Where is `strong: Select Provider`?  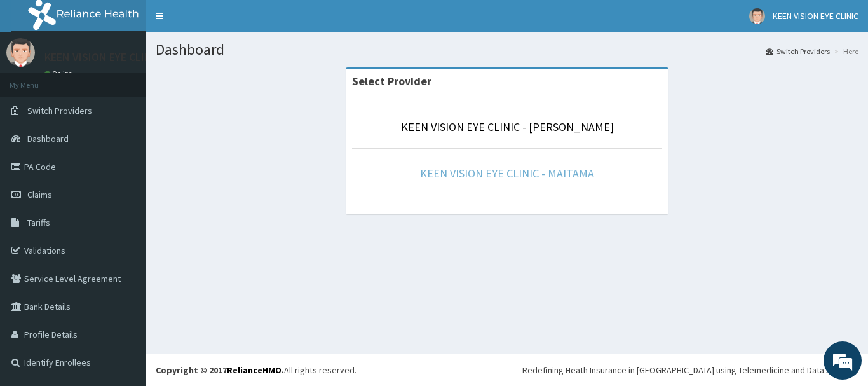
strong: Select Provider is located at coordinates (392, 80).